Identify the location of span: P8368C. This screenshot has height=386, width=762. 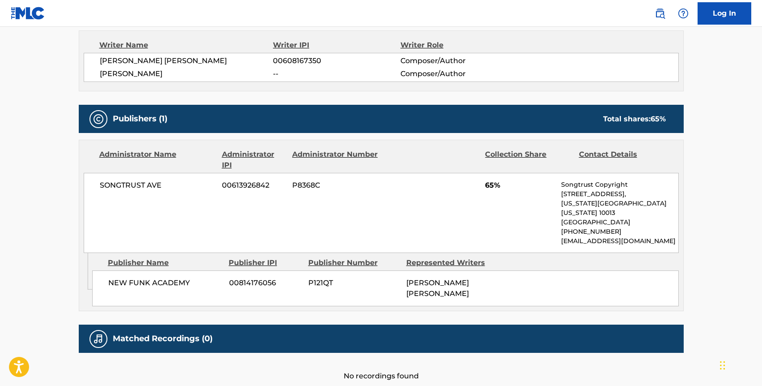
(336, 185).